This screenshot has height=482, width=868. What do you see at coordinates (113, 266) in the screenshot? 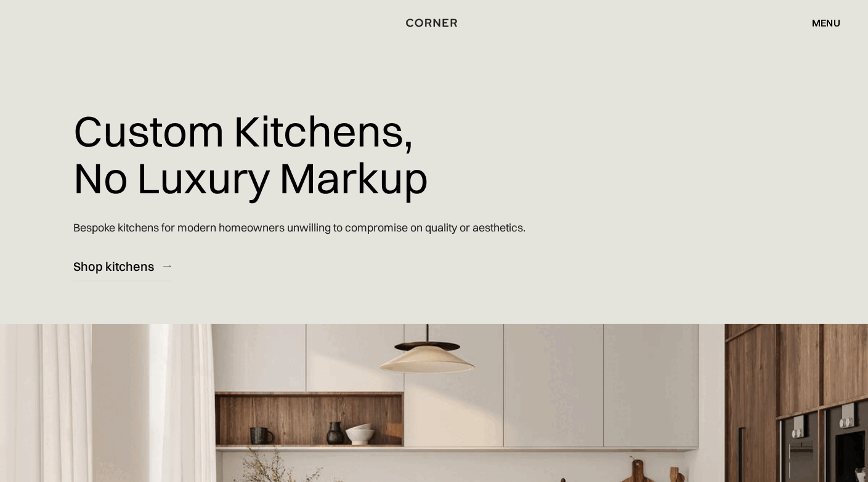
I see `div: Shop kitchens` at bounding box center [113, 266].